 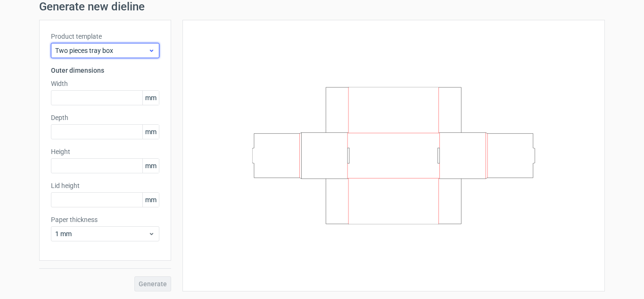 I want to click on label: Lid height, so click(x=105, y=185).